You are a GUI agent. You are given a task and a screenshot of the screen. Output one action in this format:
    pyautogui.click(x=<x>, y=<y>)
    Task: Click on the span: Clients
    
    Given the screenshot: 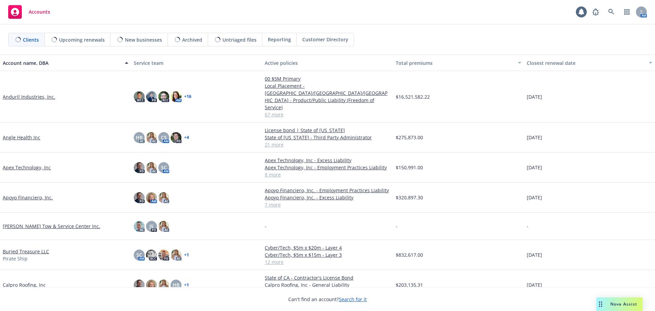 What is the action you would take?
    pyautogui.click(x=31, y=40)
    